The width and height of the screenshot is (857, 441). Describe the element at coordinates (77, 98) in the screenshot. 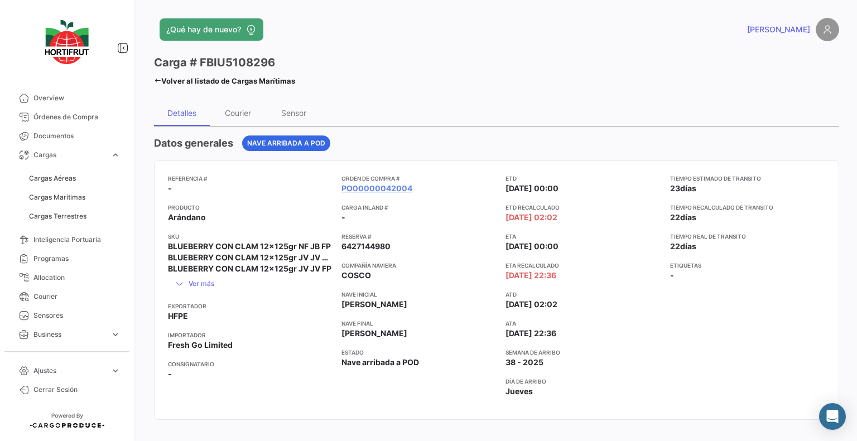

I see `span: Overview` at that location.